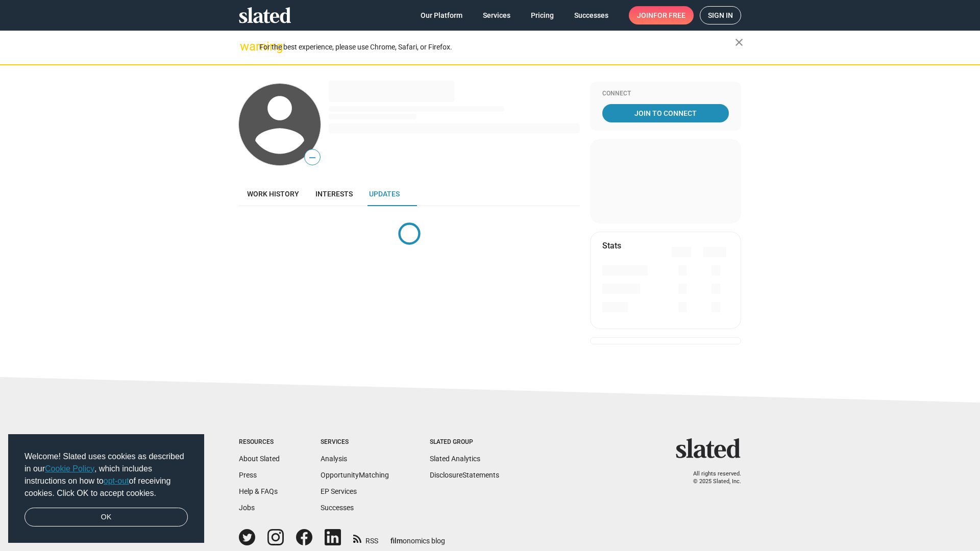 This screenshot has height=551, width=980. Describe the element at coordinates (339, 491) in the screenshot. I see `a: EP Services` at that location.